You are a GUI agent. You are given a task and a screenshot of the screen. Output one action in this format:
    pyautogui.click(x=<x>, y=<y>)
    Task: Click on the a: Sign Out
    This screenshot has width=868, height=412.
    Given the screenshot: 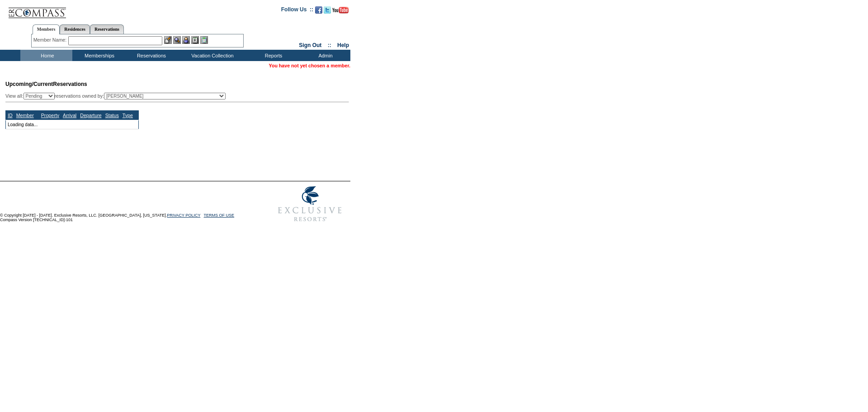 What is the action you would take?
    pyautogui.click(x=310, y=45)
    